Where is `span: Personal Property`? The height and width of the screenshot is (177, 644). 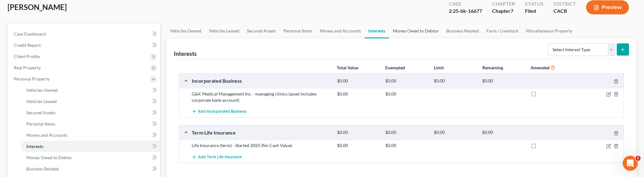
span: Personal Property is located at coordinates (32, 79).